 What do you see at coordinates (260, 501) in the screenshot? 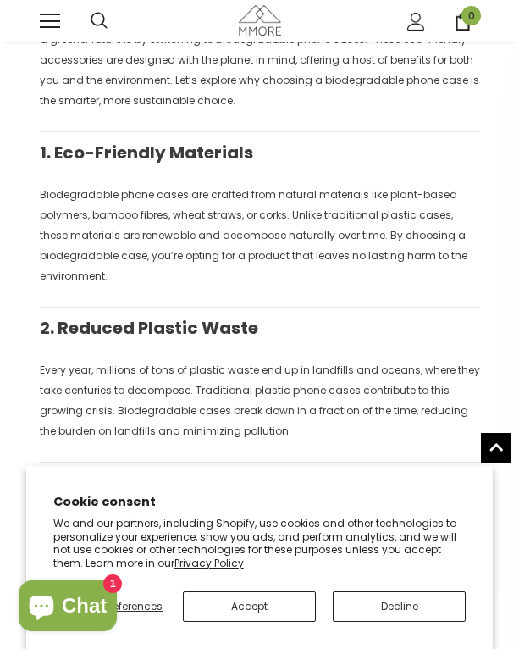
I see `h2: Cookie consent` at bounding box center [260, 501].